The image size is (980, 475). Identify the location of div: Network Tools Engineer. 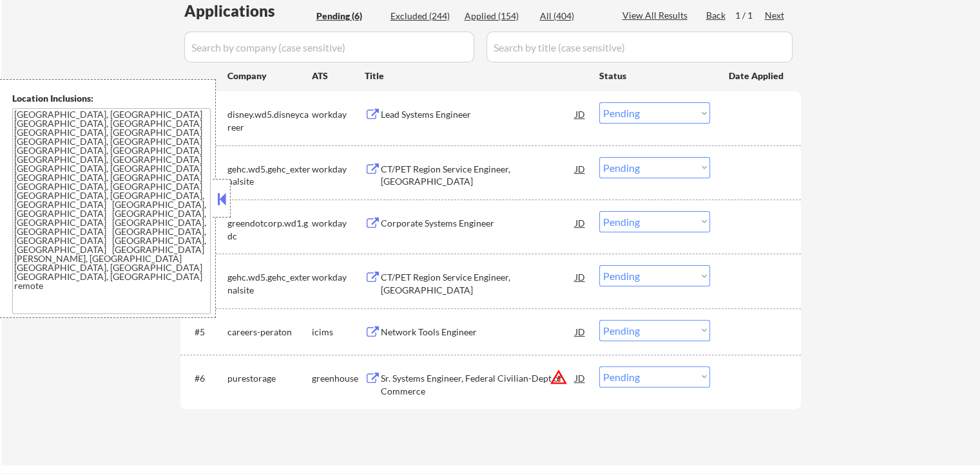
(478, 332).